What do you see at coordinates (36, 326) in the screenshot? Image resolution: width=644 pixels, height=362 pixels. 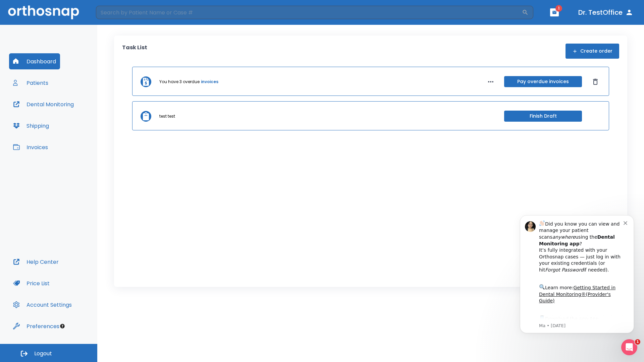 I see `a: Preferences` at bounding box center [36, 326].